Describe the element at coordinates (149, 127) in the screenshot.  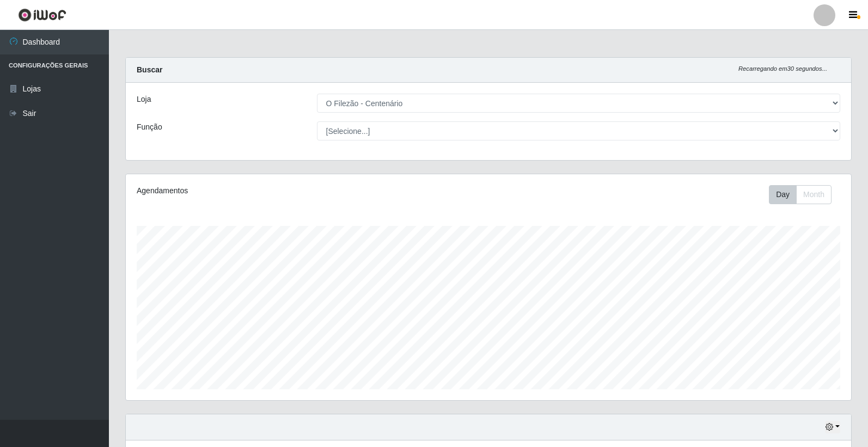
I see `label: Função` at that location.